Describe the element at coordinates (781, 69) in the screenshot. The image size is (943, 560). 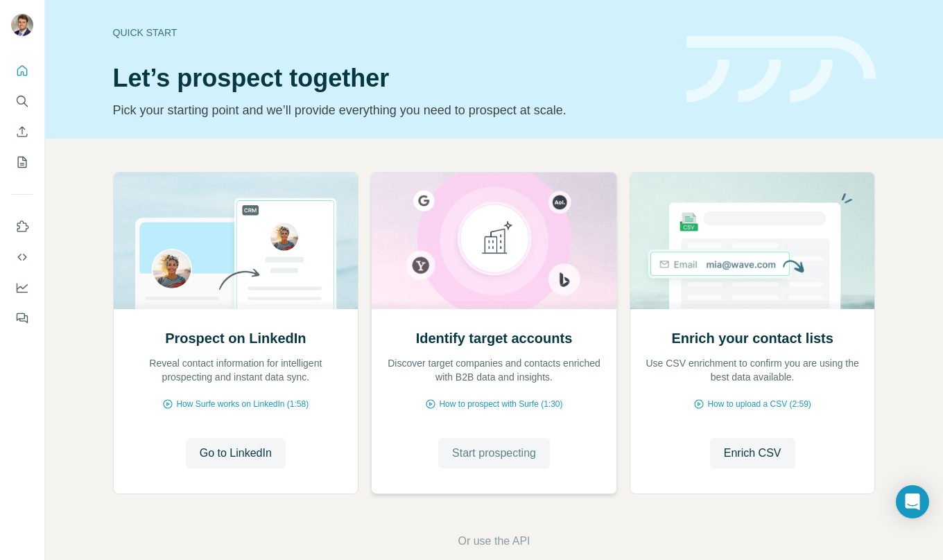
I see `img: banner` at that location.